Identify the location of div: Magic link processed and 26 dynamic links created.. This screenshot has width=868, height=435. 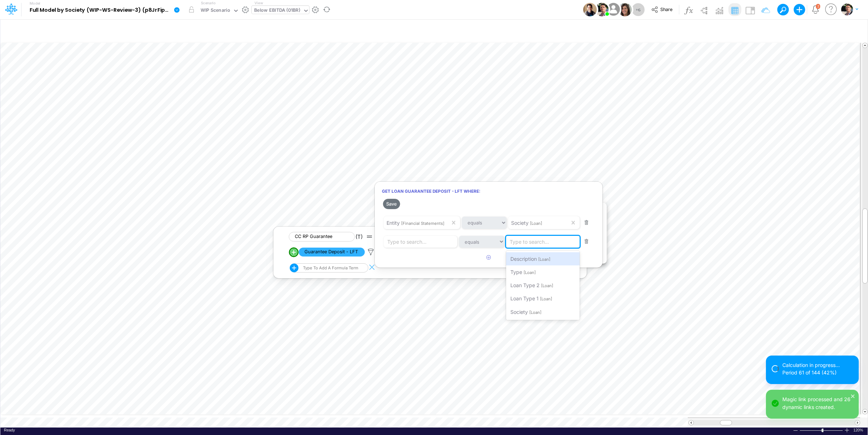
(818, 403).